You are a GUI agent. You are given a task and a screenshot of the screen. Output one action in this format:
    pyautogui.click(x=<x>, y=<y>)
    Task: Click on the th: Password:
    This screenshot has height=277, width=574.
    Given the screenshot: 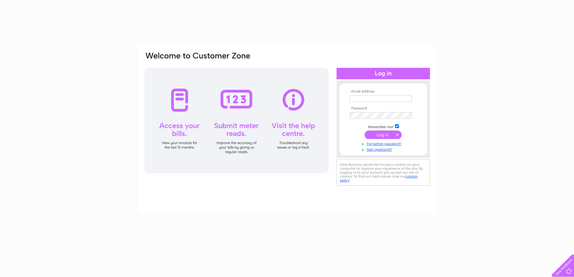 What is the action you would take?
    pyautogui.click(x=384, y=109)
    